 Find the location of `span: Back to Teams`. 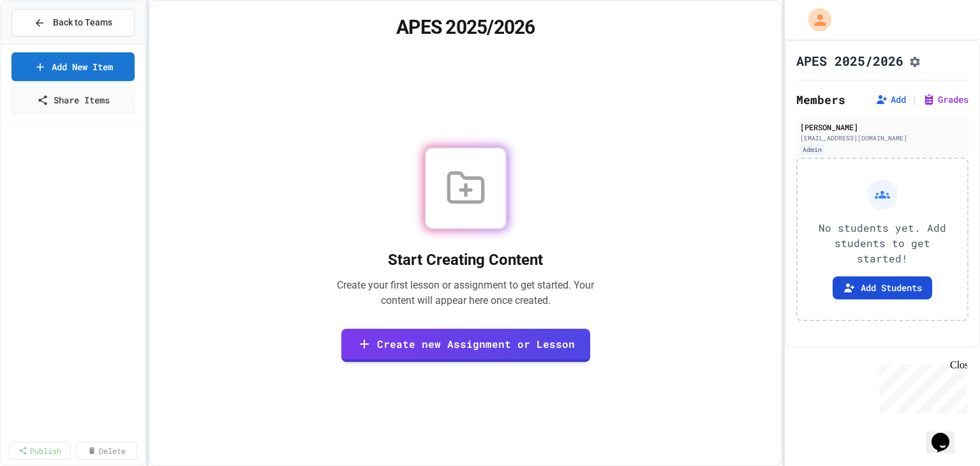

span: Back to Teams is located at coordinates (82, 22).